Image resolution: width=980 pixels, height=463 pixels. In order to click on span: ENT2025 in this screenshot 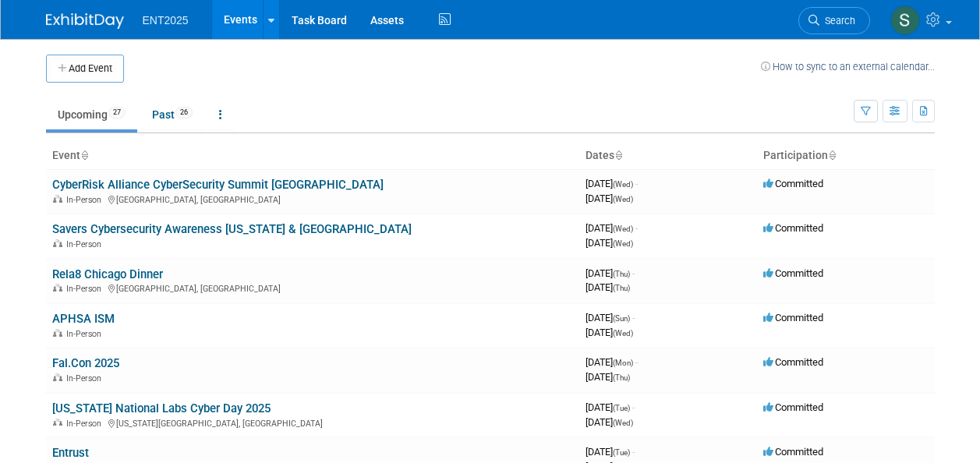, I will do `click(165, 20)`.